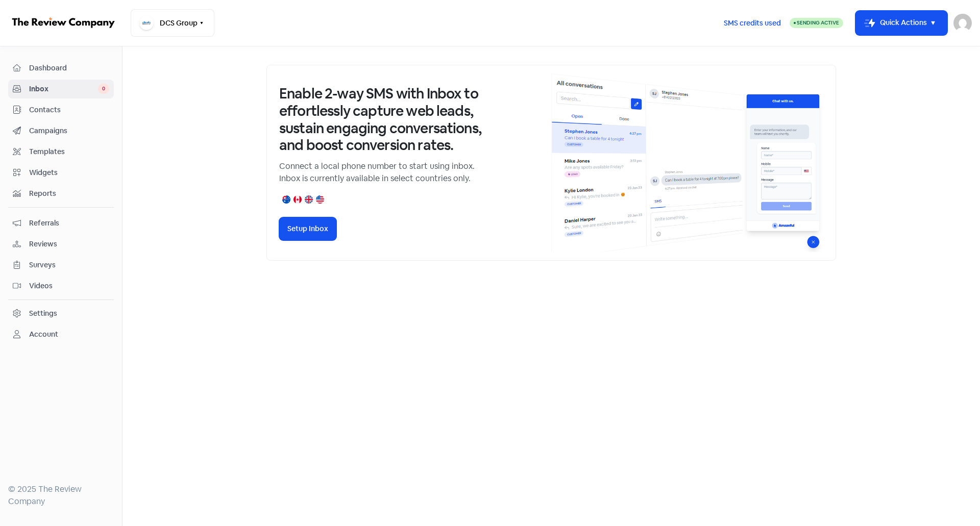  What do you see at coordinates (61, 223) in the screenshot?
I see `a: Referrals` at bounding box center [61, 223].